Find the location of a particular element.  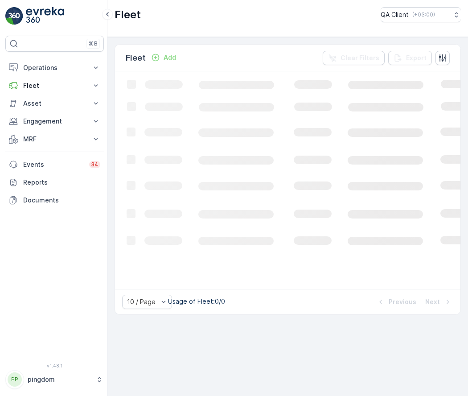

p: Clear Filters is located at coordinates (359, 58).